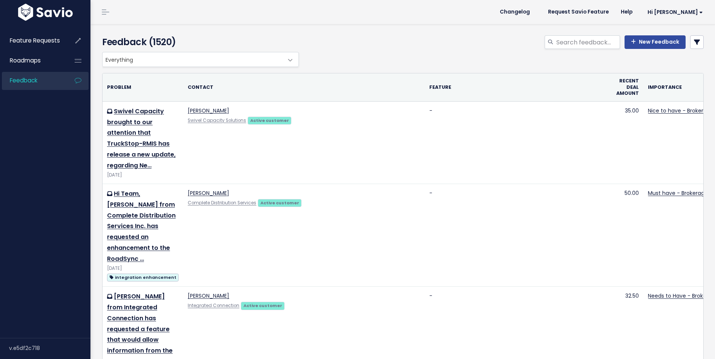  Describe the element at coordinates (45, 12) in the screenshot. I see `img: logo-white.9d6f32f41409.svg` at that location.